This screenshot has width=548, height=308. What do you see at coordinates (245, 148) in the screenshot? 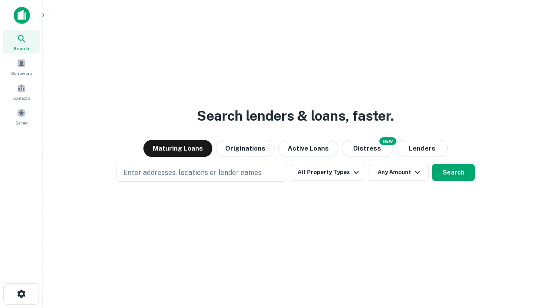
I see `button: Originations` at bounding box center [245, 148].